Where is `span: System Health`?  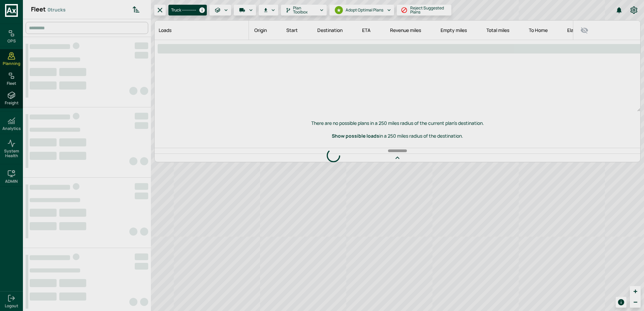
span: System Health is located at coordinates (11, 154).